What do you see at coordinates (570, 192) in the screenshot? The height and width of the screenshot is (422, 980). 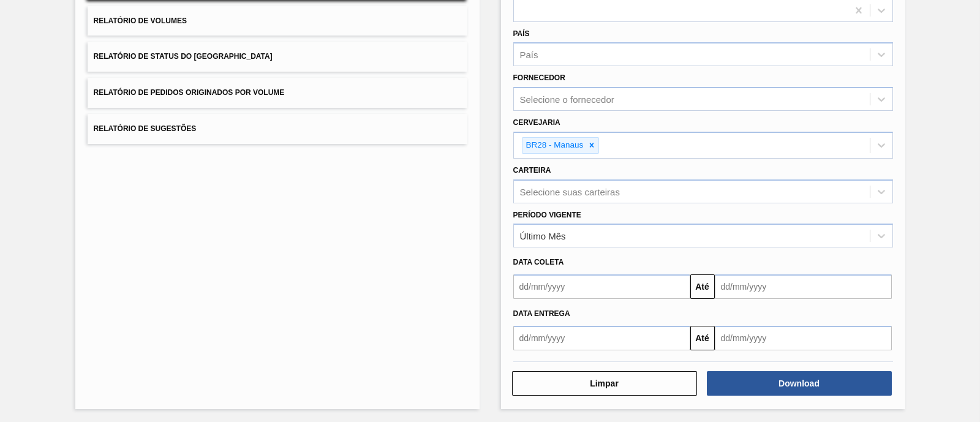 I see `div: Selecione suas carteiras` at bounding box center [570, 192].